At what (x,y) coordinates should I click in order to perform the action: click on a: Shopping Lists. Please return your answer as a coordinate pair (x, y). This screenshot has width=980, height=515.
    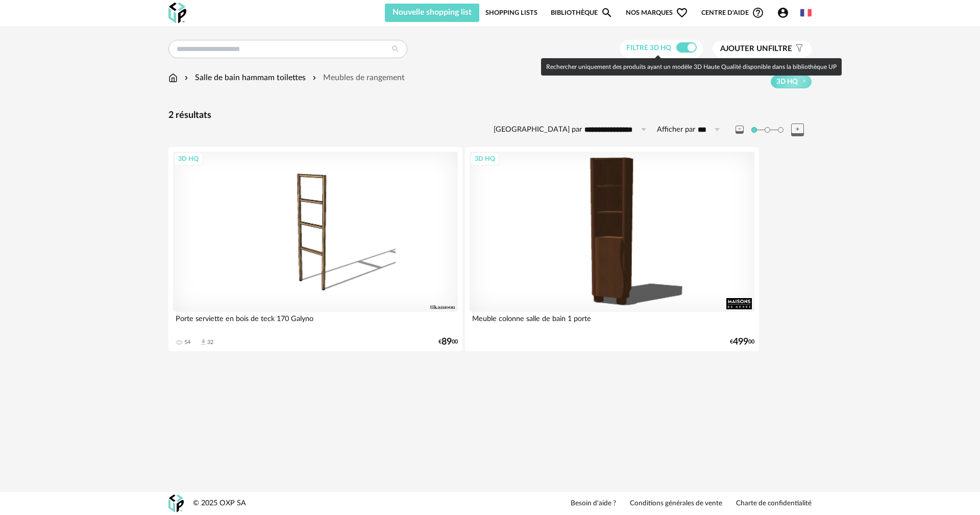
    Looking at the image, I should click on (511, 13).